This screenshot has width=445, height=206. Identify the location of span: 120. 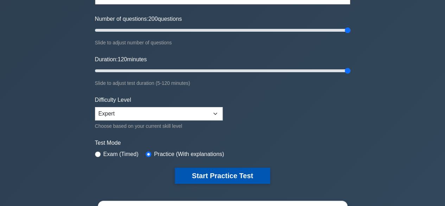
(122, 59).